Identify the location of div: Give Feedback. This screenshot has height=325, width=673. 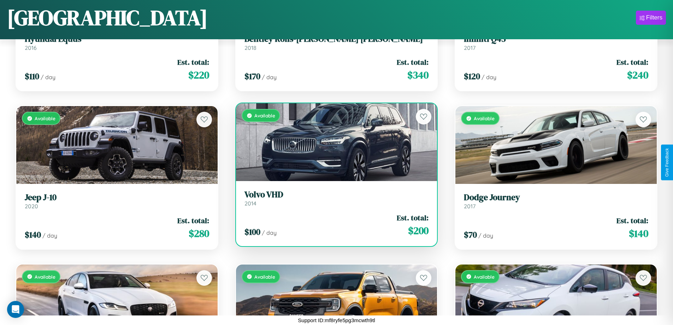
(667, 162).